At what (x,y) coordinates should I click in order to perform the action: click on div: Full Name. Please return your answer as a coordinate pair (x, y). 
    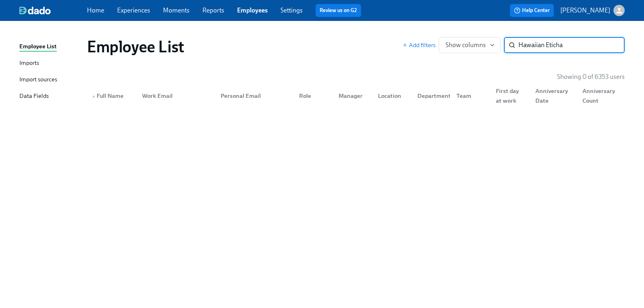
    Looking at the image, I should click on (112, 96).